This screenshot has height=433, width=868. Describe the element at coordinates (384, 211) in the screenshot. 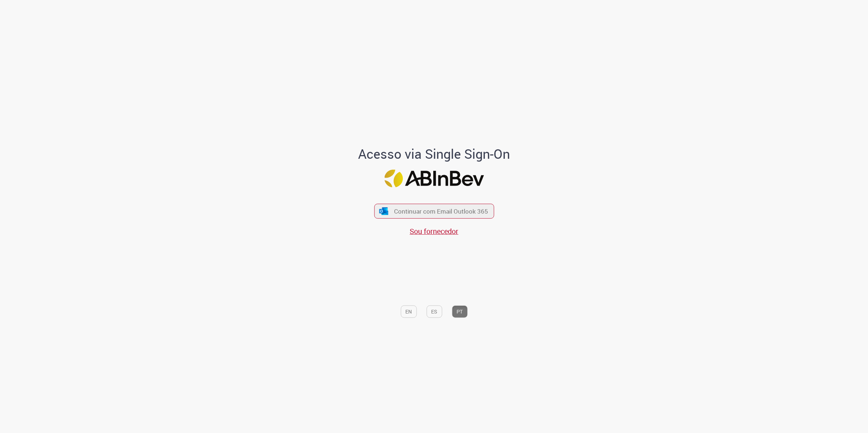

I see `img: ícone Azure/Microsoft 360` at that location.